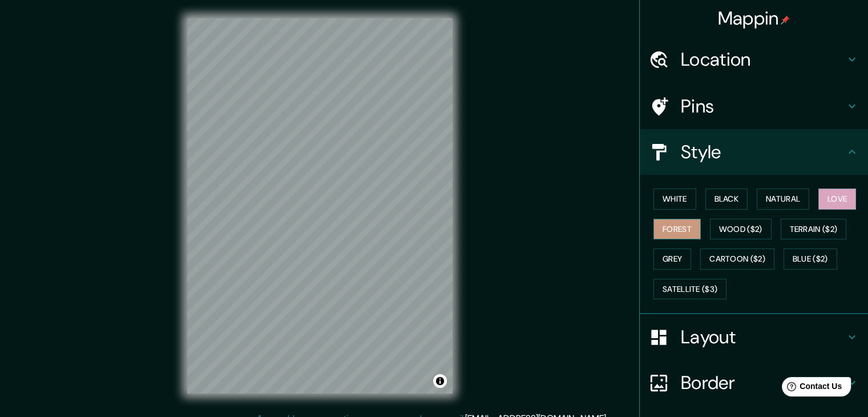  Describe the element at coordinates (754, 60) in the screenshot. I see `div: Location` at that location.